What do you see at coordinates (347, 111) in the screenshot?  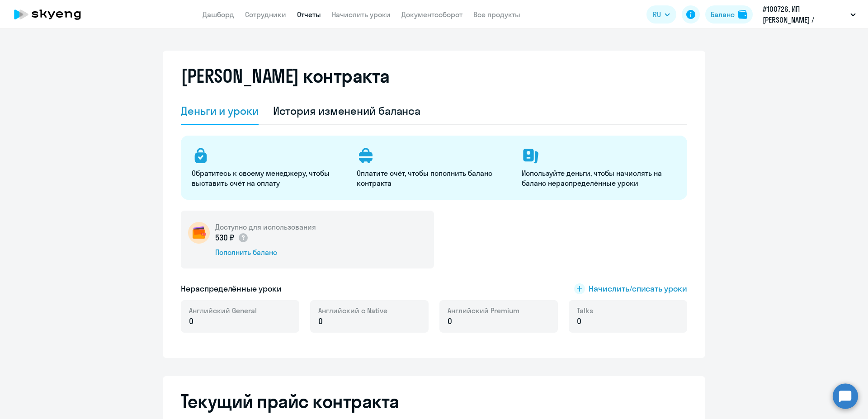 I see `div: История изменений баланса` at bounding box center [347, 111].